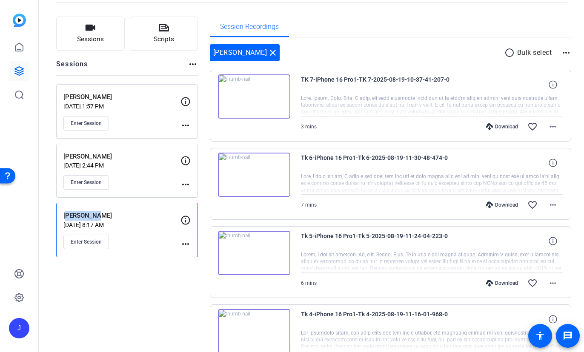 This screenshot has width=584, height=352. I want to click on mat-icon: close, so click(273, 53).